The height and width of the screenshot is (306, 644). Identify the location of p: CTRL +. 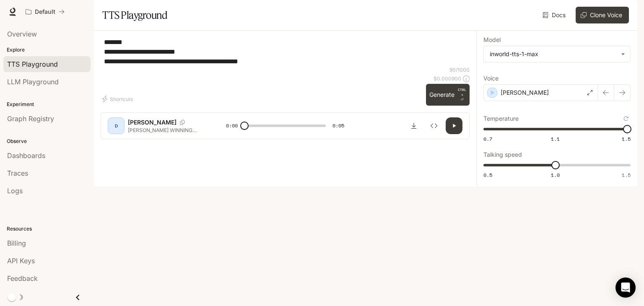
(462, 92).